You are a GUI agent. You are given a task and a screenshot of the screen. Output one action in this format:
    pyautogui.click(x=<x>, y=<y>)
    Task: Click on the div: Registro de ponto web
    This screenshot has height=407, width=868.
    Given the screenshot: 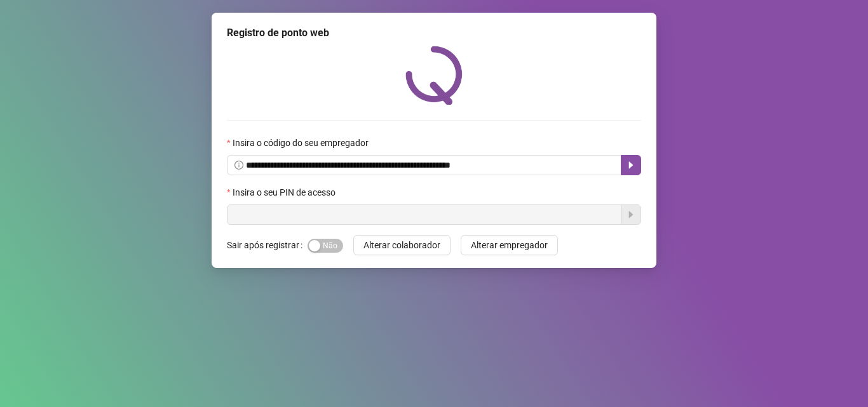 What is the action you would take?
    pyautogui.click(x=434, y=33)
    